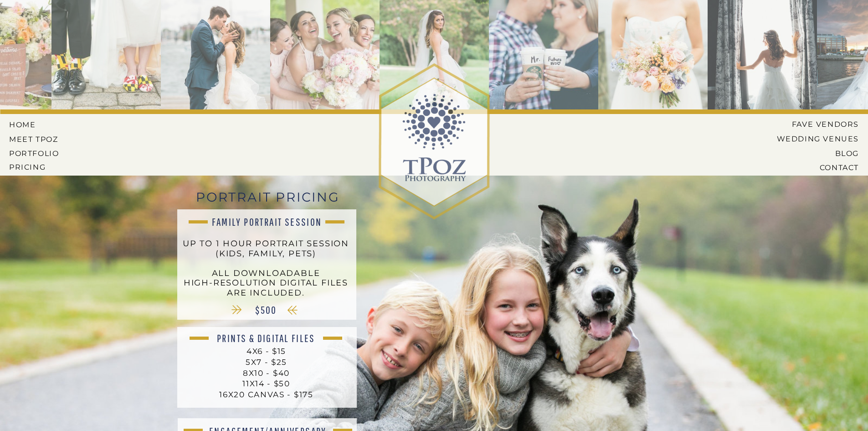  I want to click on h2: Prints & Digital Files, so click(266, 338).